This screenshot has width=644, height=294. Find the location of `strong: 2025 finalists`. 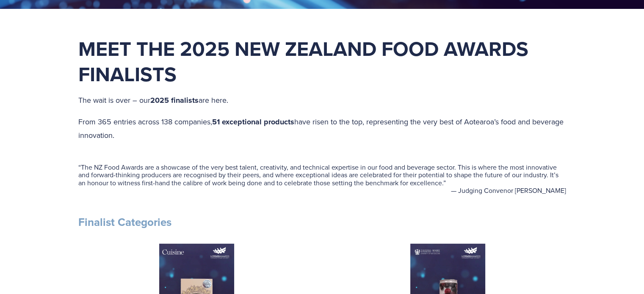

strong: 2025 finalists is located at coordinates (175, 100).